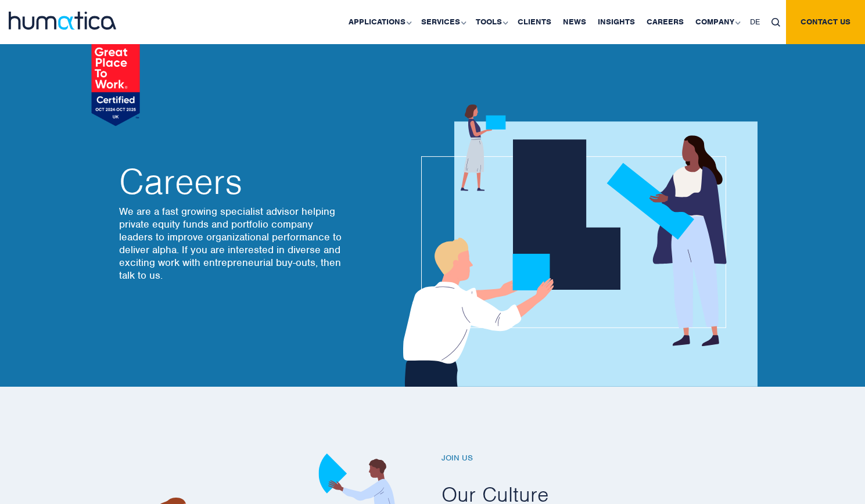  I want to click on img: about_banner1, so click(575, 246).